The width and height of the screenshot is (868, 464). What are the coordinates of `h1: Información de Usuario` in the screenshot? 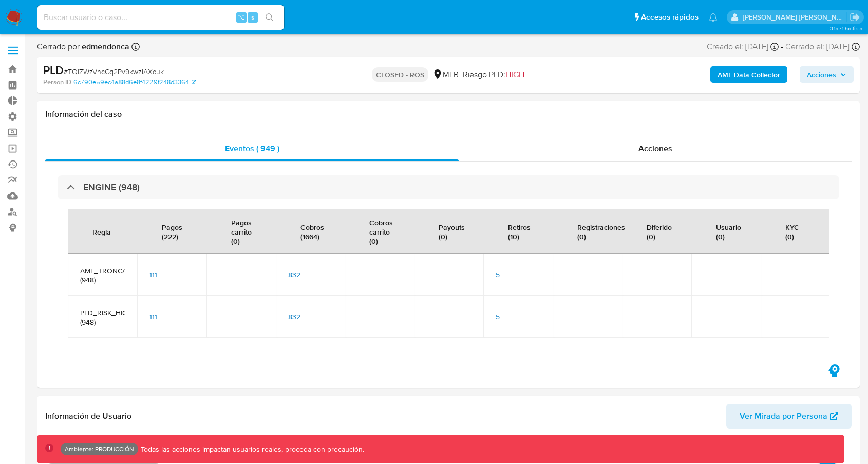 It's located at (88, 416).